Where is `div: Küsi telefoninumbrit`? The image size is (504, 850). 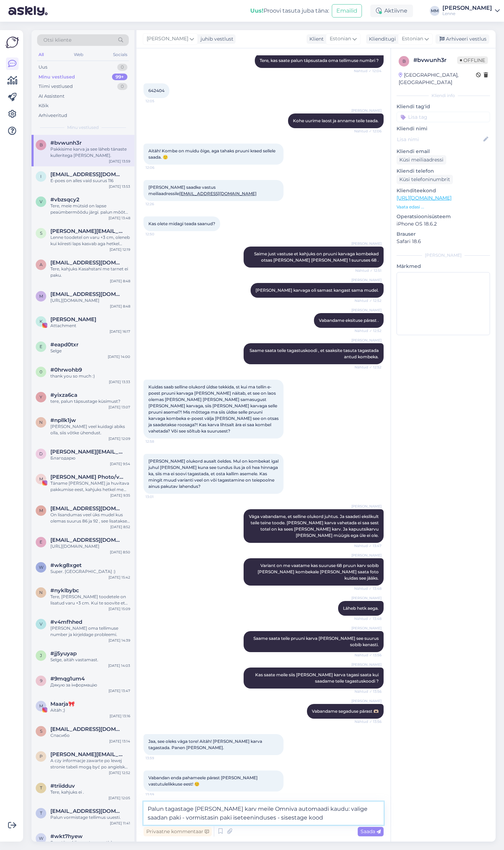 div: Küsi telefoninumbrit is located at coordinates (424, 179).